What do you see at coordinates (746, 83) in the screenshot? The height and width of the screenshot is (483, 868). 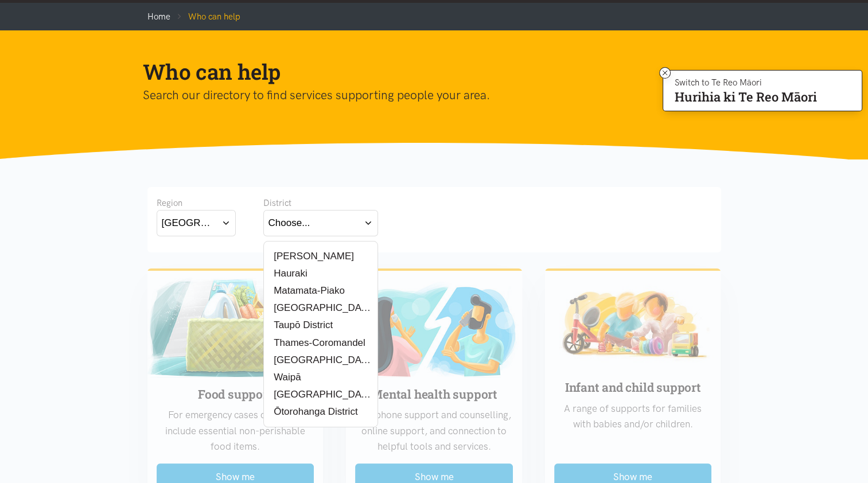 I see `p: Switch to Te Reo Māori` at bounding box center [746, 83].